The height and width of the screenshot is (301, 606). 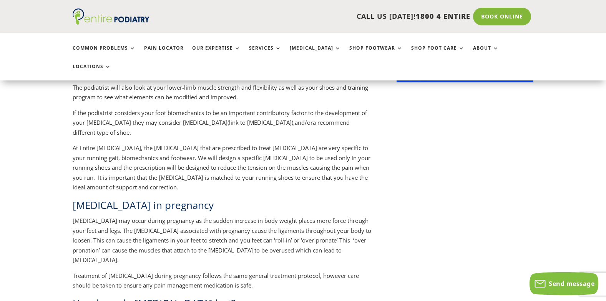 What do you see at coordinates (92, 72) in the screenshot?
I see `a: Locations` at bounding box center [92, 72].